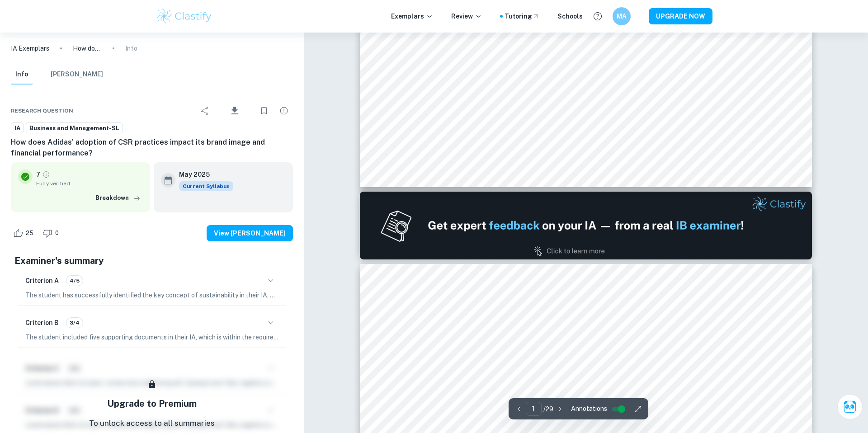  What do you see at coordinates (264, 110) in the screenshot?
I see `div: Bookmark` at bounding box center [264, 110].